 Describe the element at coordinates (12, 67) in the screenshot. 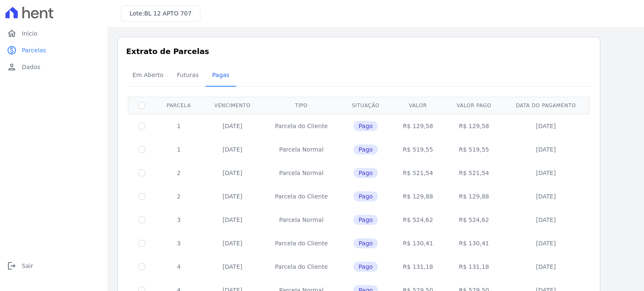

I see `i: person` at that location.